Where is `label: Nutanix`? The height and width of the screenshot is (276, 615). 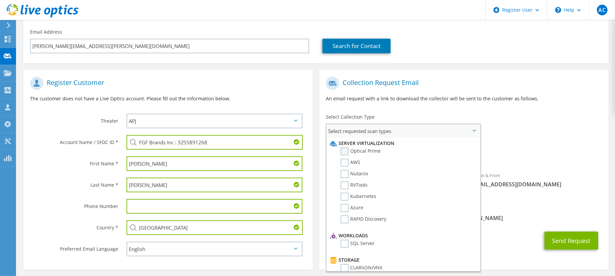 label: Nutanix is located at coordinates (354, 174).